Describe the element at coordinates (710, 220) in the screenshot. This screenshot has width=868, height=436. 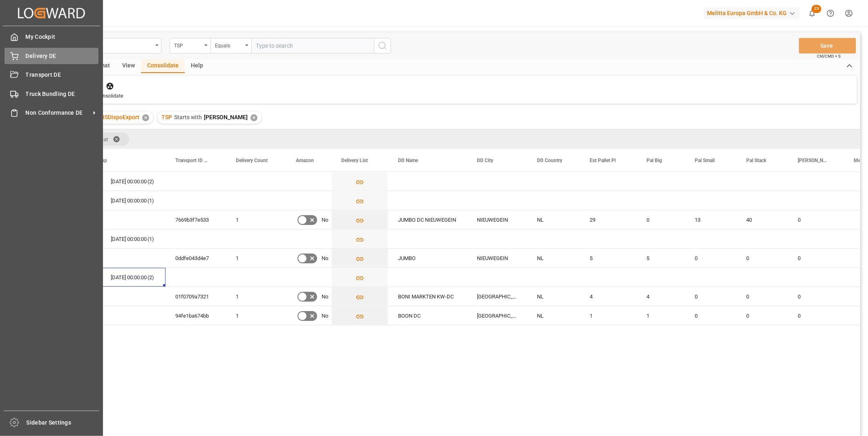
I see `div: 13` at that location.